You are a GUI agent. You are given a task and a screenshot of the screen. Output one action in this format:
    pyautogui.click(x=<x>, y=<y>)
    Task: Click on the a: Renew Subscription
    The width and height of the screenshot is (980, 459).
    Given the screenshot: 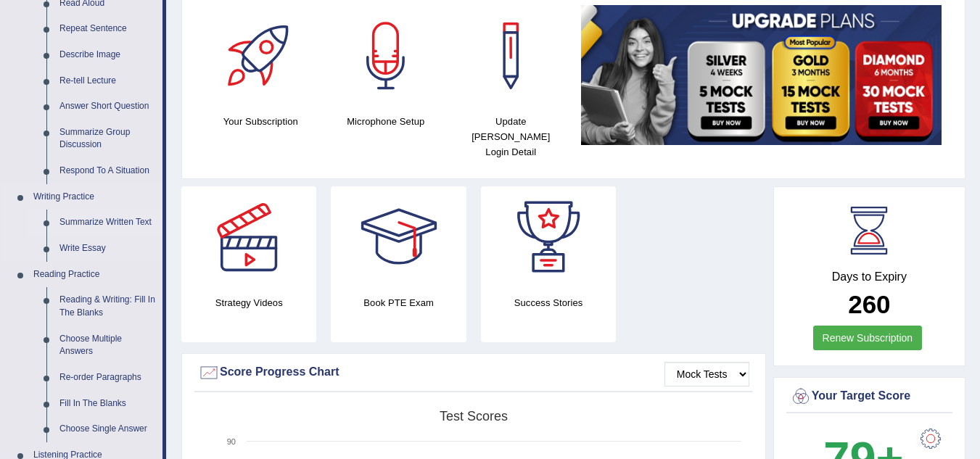 What is the action you would take?
    pyautogui.click(x=868, y=338)
    